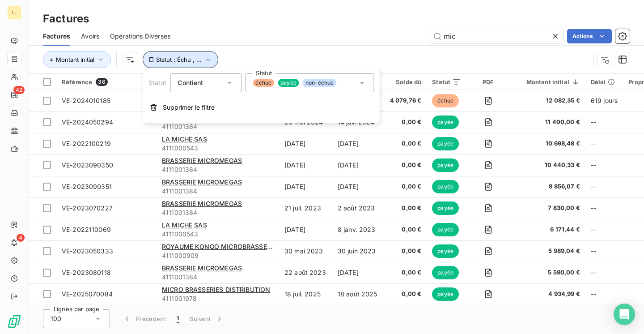 The height and width of the screenshot is (334, 644). What do you see at coordinates (75, 60) in the screenshot?
I see `span: Montant initial` at bounding box center [75, 60].